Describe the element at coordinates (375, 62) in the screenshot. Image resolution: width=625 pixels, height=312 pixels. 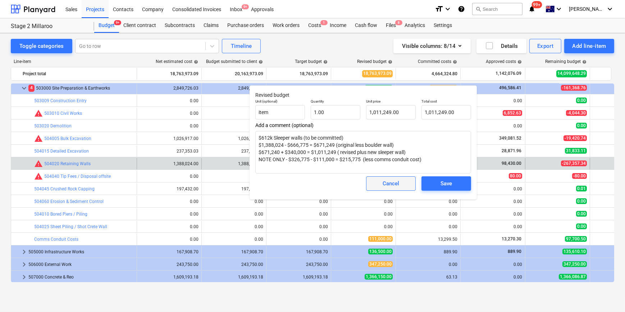
I see `div: Revised budget` at that location.